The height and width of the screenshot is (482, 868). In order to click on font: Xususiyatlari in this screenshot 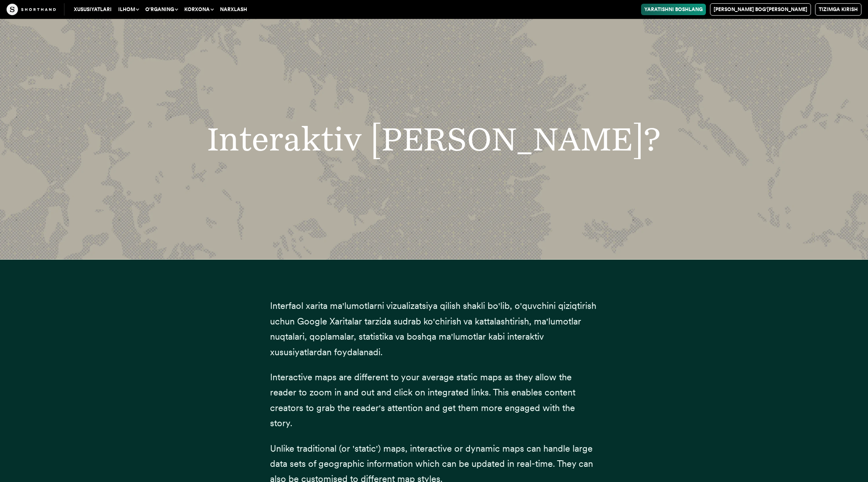, I will do `click(93, 9)`.